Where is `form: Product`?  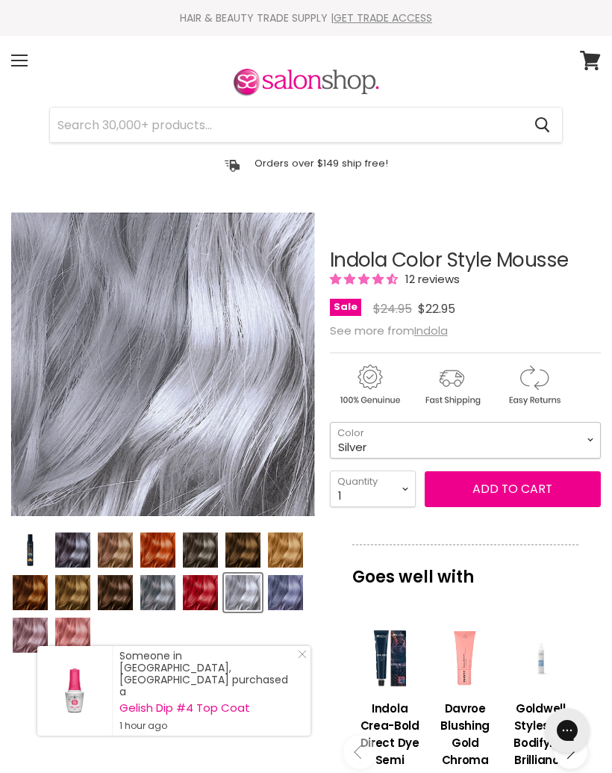 form: Product is located at coordinates (306, 125).